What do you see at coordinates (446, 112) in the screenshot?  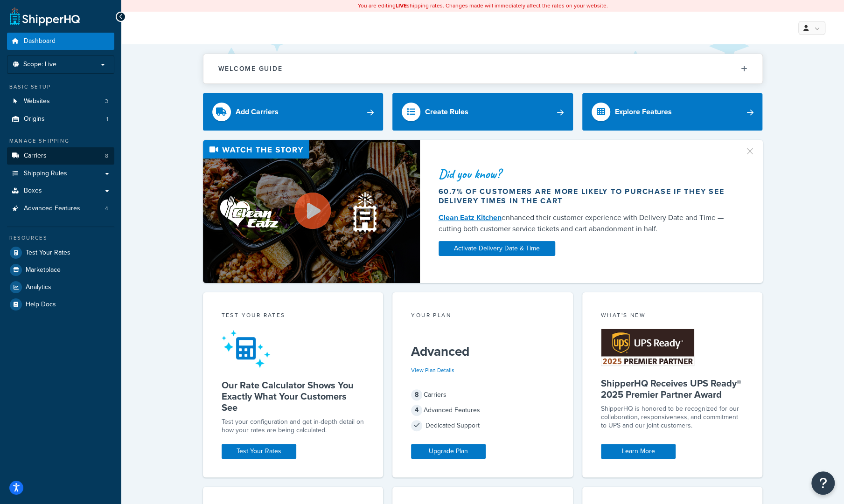 I see `div: Create Rules` at bounding box center [446, 112].